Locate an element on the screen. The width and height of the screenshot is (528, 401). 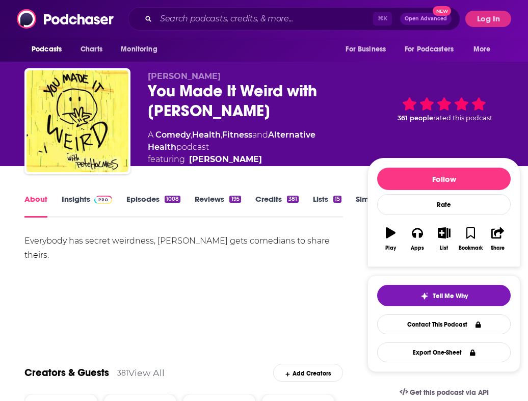
a: Lists15 is located at coordinates (327, 206).